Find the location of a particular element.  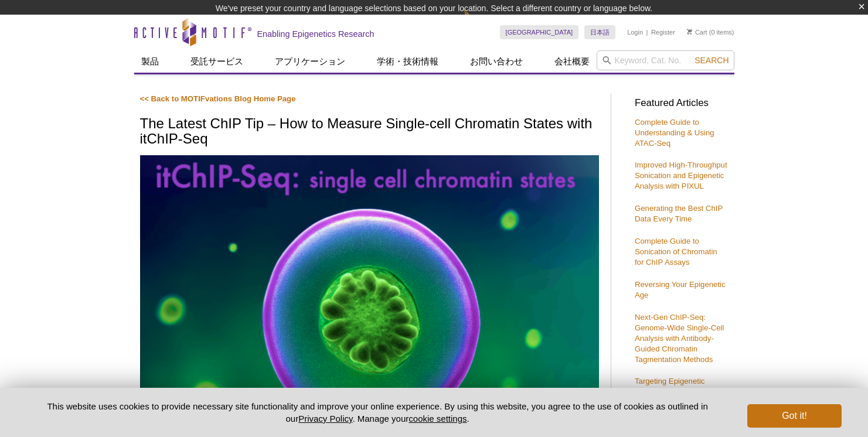

a: アプリケーション is located at coordinates (310, 61).